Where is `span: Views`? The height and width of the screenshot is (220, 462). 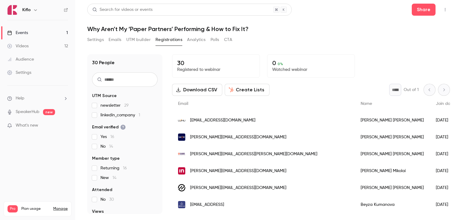
span: Views is located at coordinates (98, 211).